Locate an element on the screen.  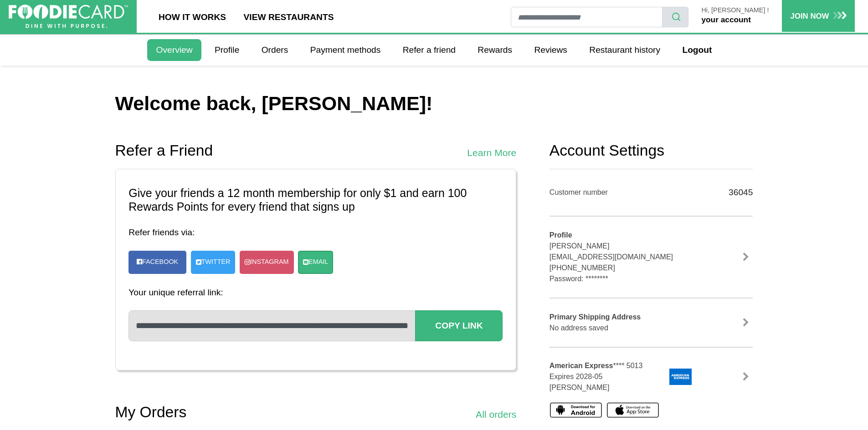
div: 36045 is located at coordinates (731, 192).